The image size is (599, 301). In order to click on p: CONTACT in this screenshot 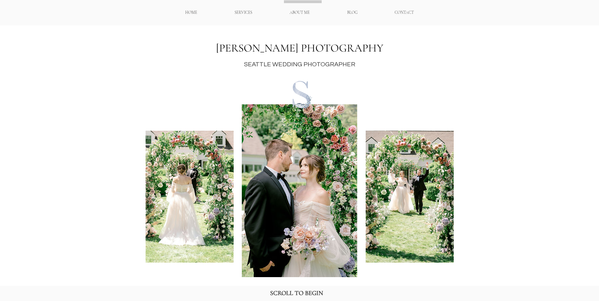, I will do `click(404, 13)`.